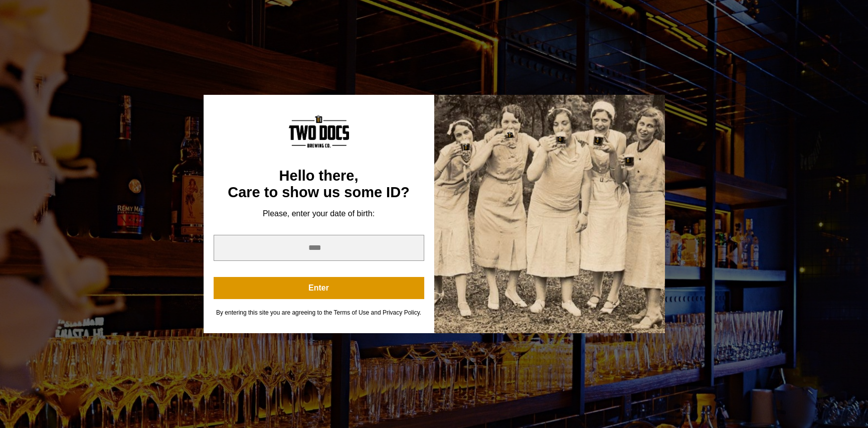 The width and height of the screenshot is (868, 428). What do you see at coordinates (319, 288) in the screenshot?
I see `button: Enter` at bounding box center [319, 288].